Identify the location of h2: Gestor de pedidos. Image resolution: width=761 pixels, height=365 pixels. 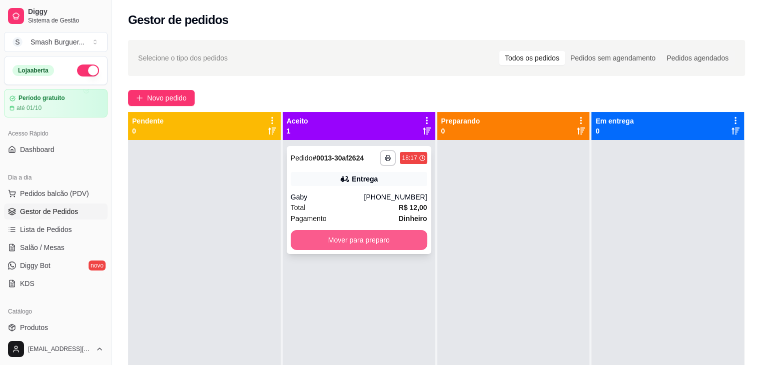
(178, 20).